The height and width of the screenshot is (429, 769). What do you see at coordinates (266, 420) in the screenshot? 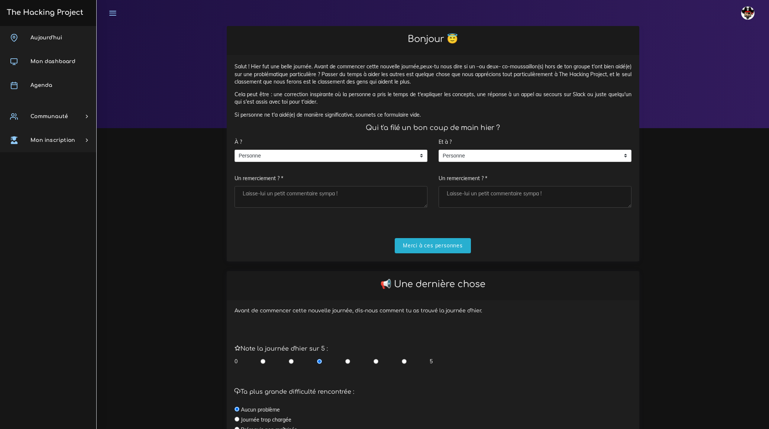
I see `label: Journée trop chargée` at bounding box center [266, 420].